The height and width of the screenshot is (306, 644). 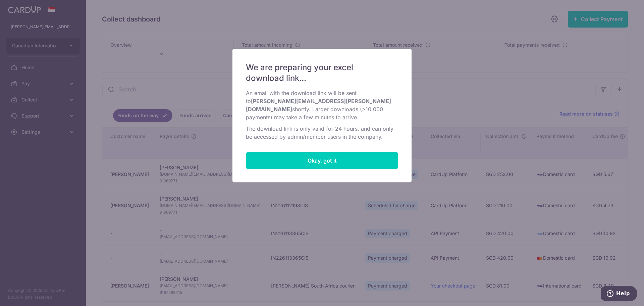 I want to click on span: Help, so click(x=22, y=8).